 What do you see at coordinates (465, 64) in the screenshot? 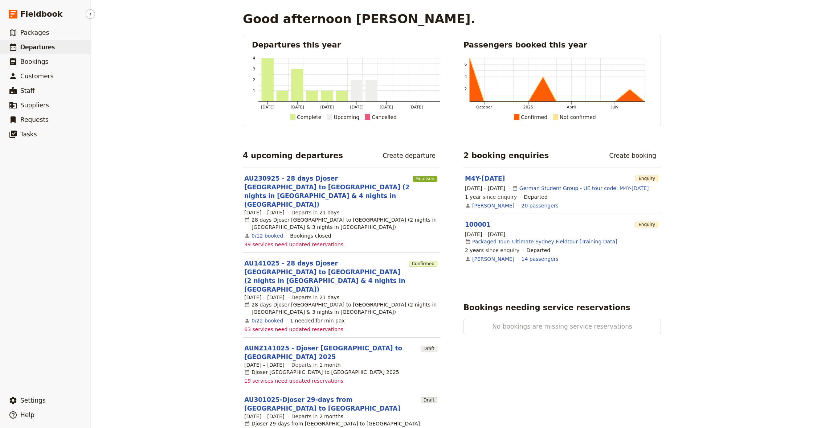
I see `tspan: 6` at bounding box center [465, 64].